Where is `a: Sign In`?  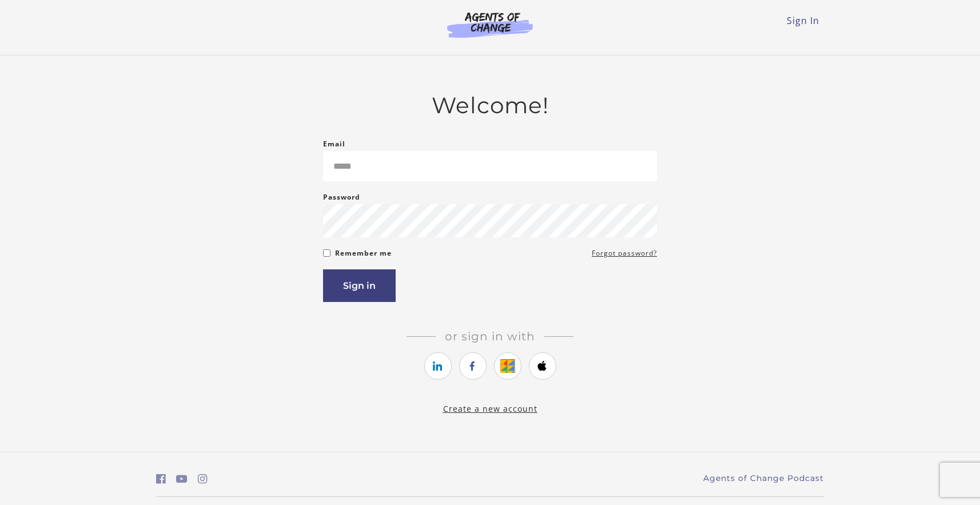 a: Sign In is located at coordinates (803, 21).